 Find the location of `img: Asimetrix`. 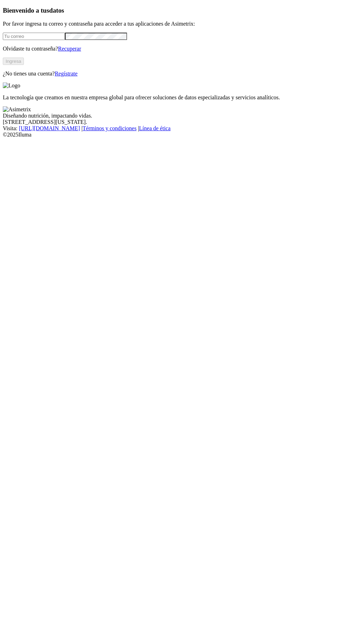

img: Asimetrix is located at coordinates (17, 109).